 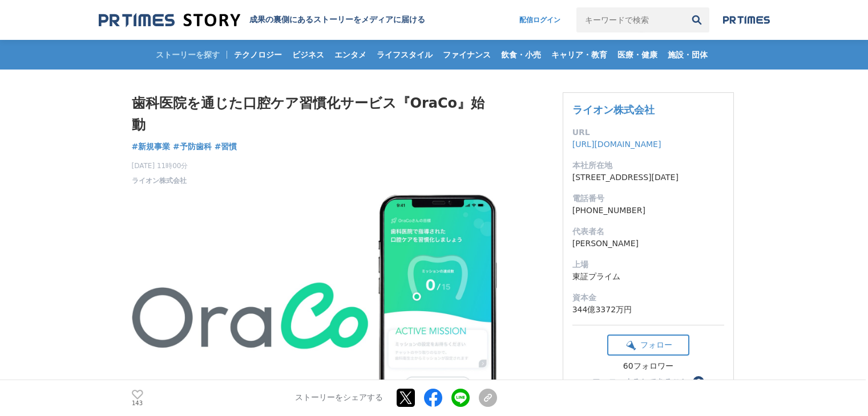 What do you see at coordinates (405, 55) in the screenshot?
I see `a: ライフスタイル` at bounding box center [405, 55].